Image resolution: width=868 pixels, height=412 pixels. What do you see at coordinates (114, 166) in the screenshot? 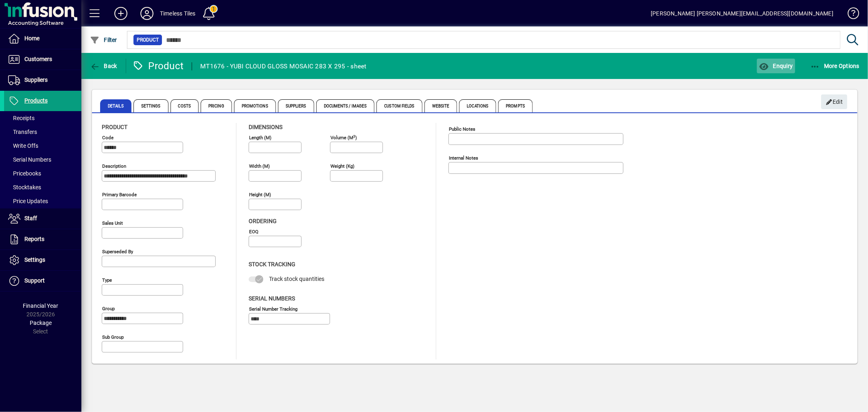
I see `mat-label: Description` at bounding box center [114, 166].